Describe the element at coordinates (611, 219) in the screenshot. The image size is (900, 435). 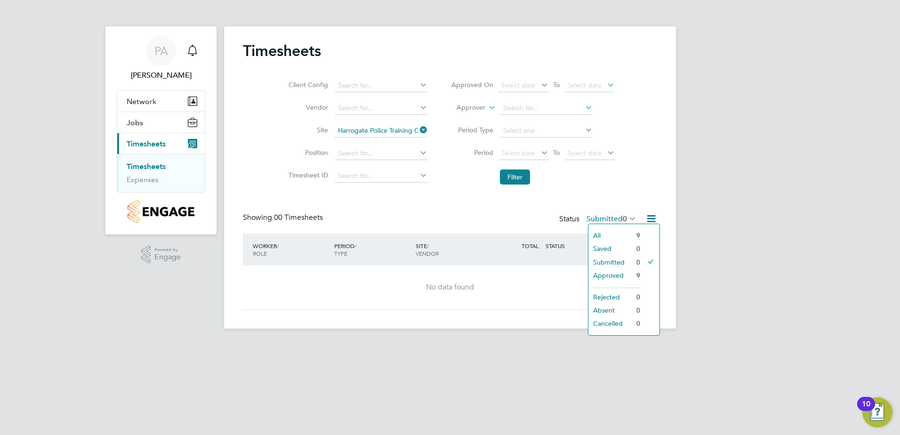
I see `label: Submitted` at that location.